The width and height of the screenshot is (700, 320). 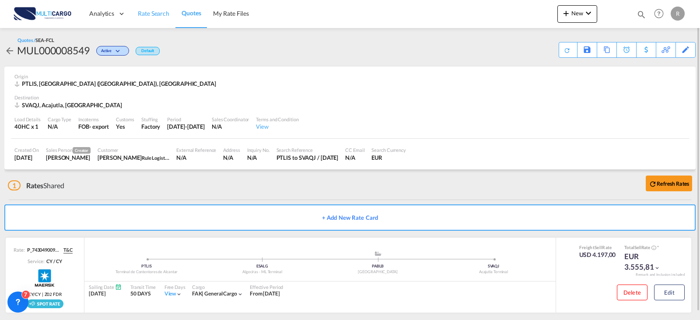 I want to click on div: 40HC x 1, so click(x=28, y=127).